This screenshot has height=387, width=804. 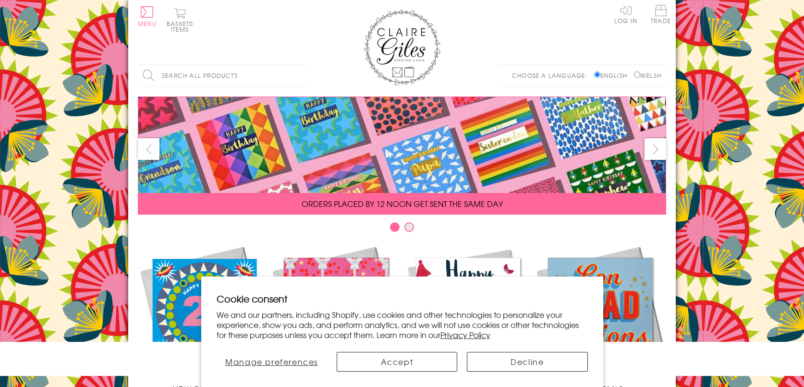 What do you see at coordinates (402, 299) in the screenshot?
I see `h2: Cookie consent` at bounding box center [402, 299].